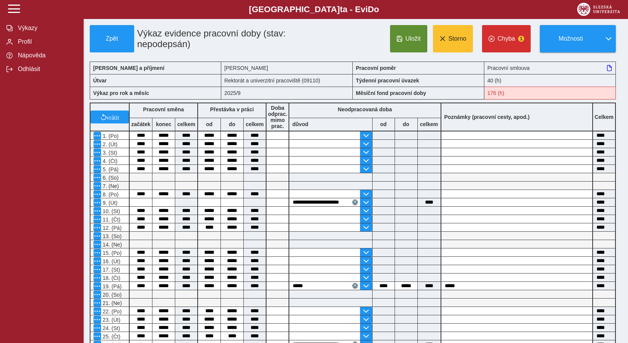 The height and width of the screenshot is (343, 628). What do you see at coordinates (550, 93) in the screenshot?
I see `div: Fond pracovní doby (176 h) a součet hodin (176:24 h) se neshodují!` at bounding box center [550, 93].